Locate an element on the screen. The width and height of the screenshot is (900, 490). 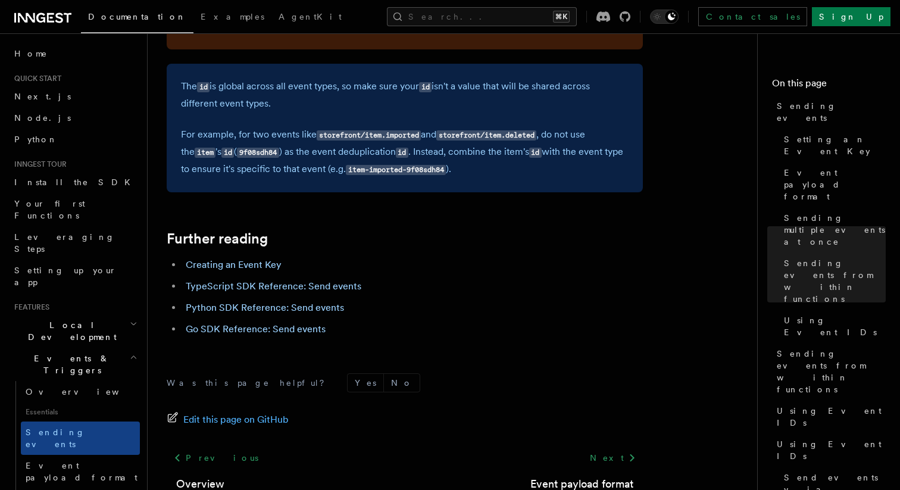
code: storefront/item.imported is located at coordinates (368, 135).